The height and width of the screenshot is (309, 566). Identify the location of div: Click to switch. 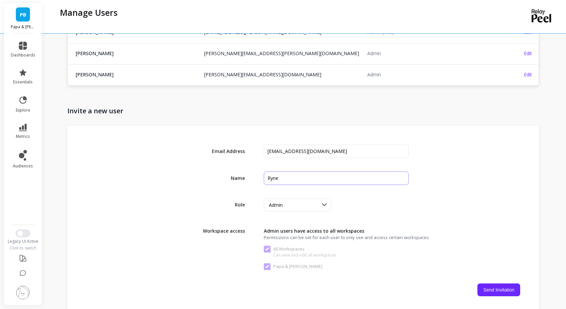
(23, 248).